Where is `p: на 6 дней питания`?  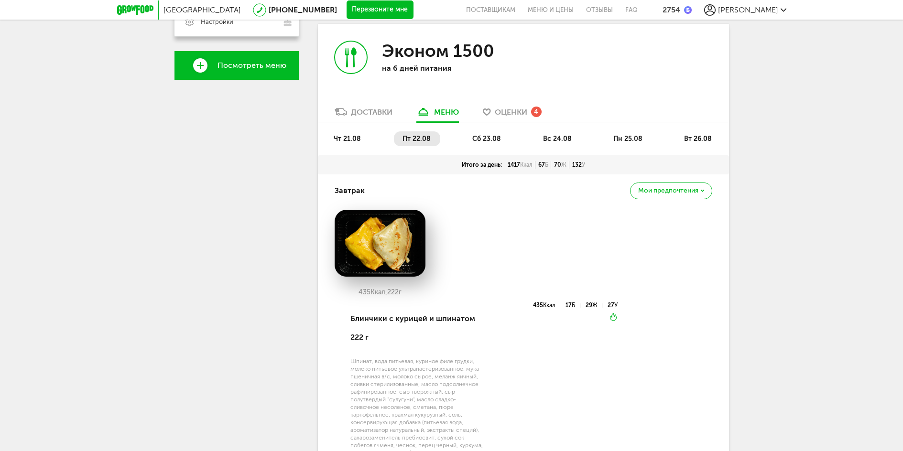
p: на 6 дней питания is located at coordinates (444, 68).